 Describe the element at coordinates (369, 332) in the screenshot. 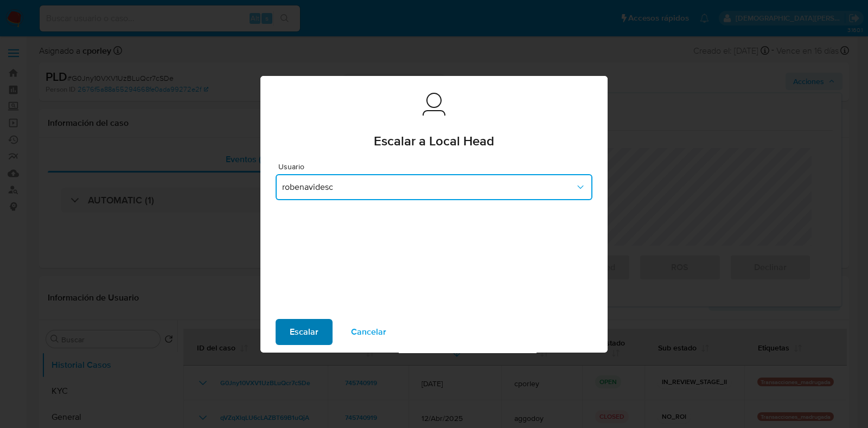

I see `span: Cancelar` at that location.